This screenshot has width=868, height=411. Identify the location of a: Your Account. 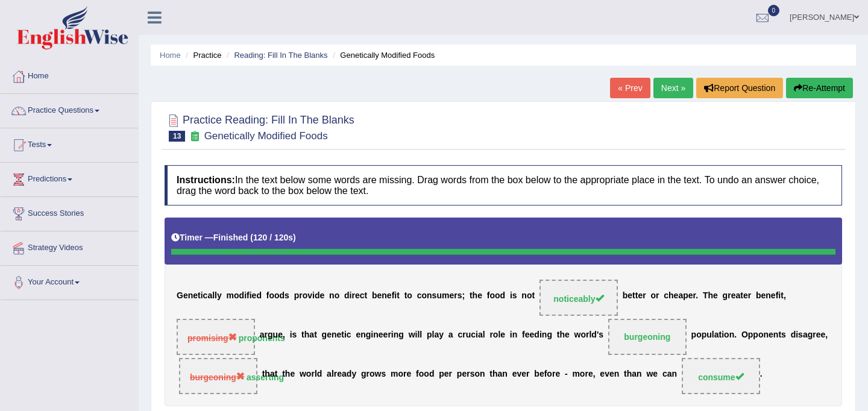
(69, 281).